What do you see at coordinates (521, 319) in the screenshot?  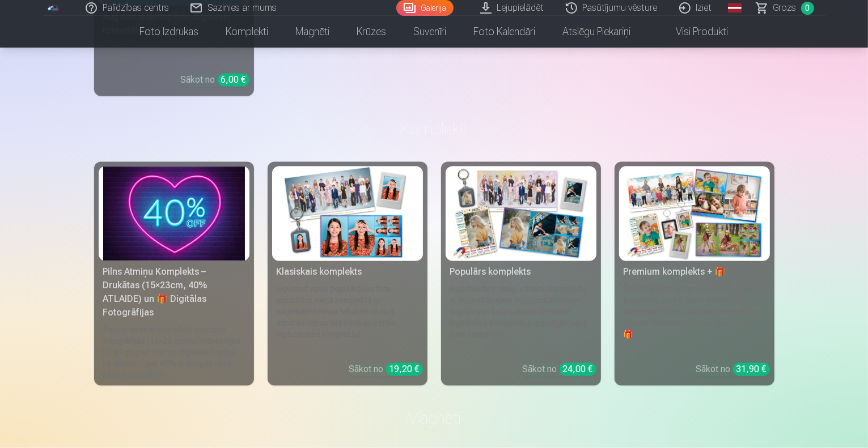 I see `div: Iegādājieties rūpīgi atlasītu komplektu ar iecienītākajiem fotoproduktiem un saglabājiet savas sk...` at bounding box center [521, 319].